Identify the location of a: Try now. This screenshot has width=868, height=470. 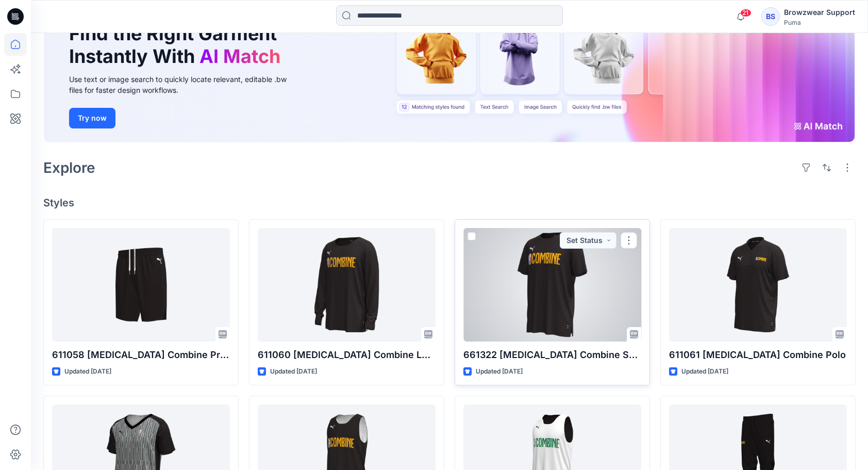
(92, 118).